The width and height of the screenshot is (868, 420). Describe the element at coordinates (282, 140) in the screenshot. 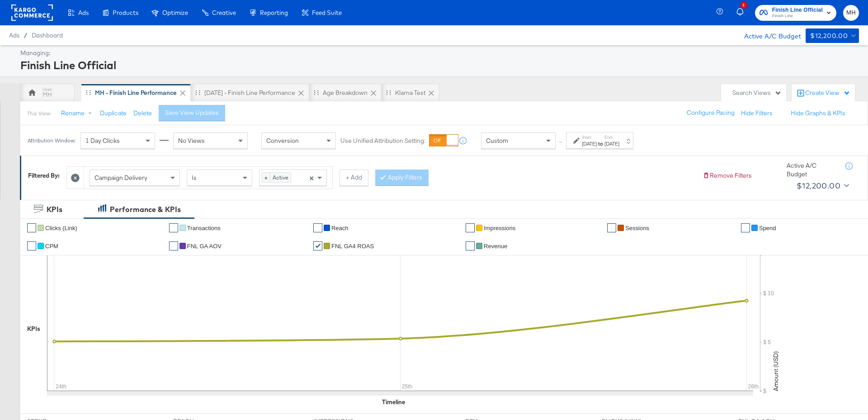

I see `span: Conversion` at that location.